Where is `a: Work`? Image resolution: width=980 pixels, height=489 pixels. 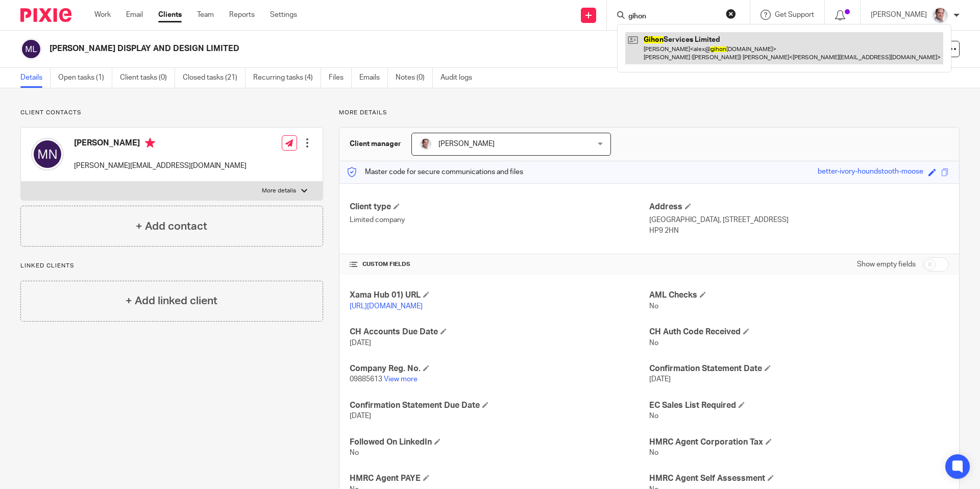
a: Work is located at coordinates (103, 15).